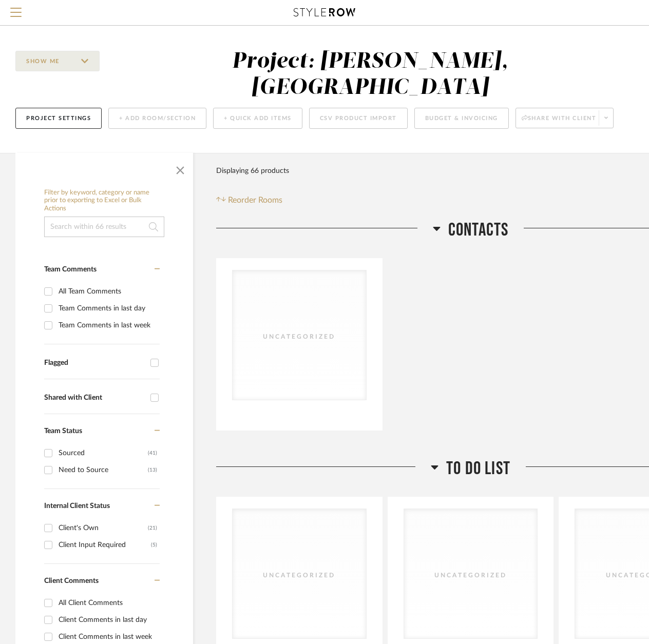 This screenshot has height=644, width=649. I want to click on div: Sourced, so click(103, 453).